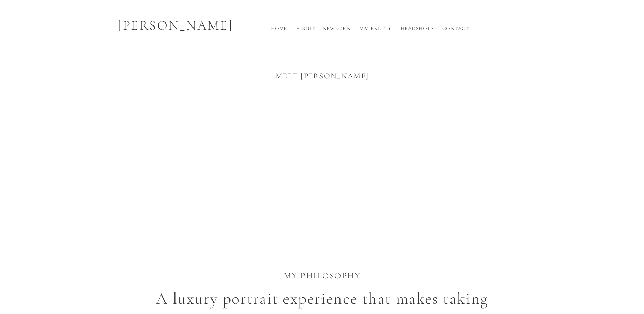 The width and height of the screenshot is (644, 314). Describe the element at coordinates (456, 30) in the screenshot. I see `a: Contact` at that location.